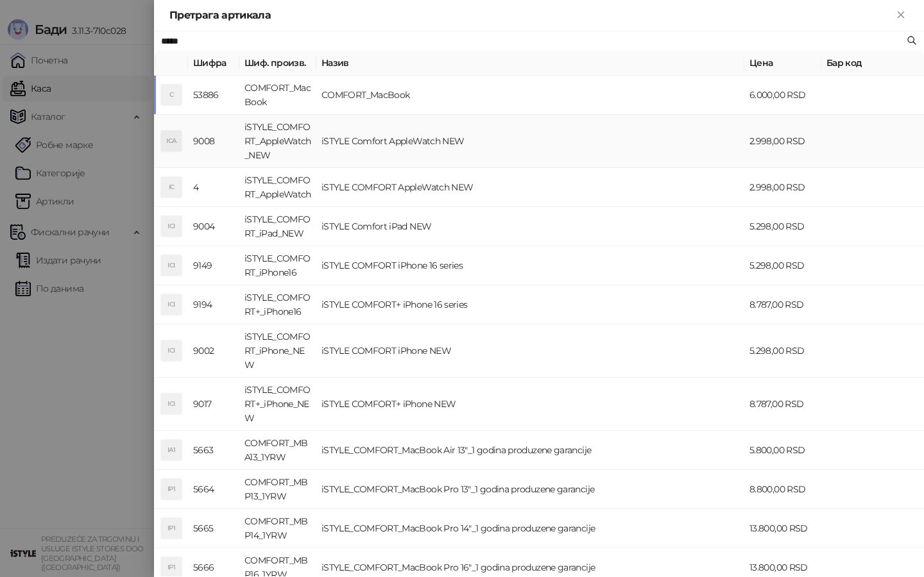 This screenshot has width=924, height=577. What do you see at coordinates (783, 450) in the screenshot?
I see `td: 5.800,00 RSD` at bounding box center [783, 450].